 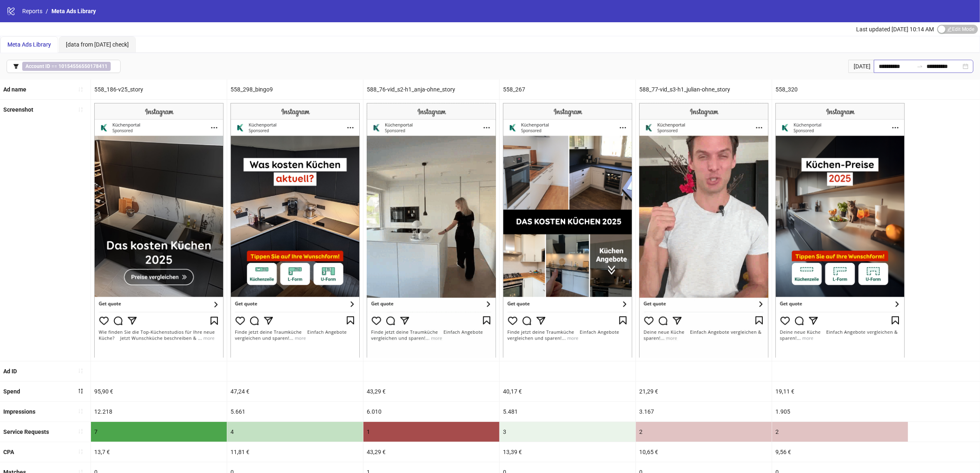 I want to click on div: 40,17 €, so click(x=568, y=391).